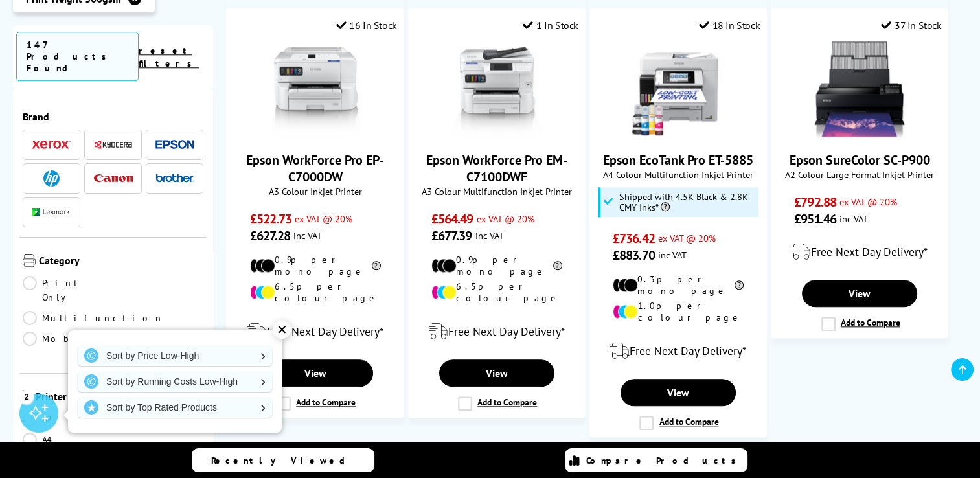 Image resolution: width=980 pixels, height=478 pixels. What do you see at coordinates (113, 179) in the screenshot?
I see `img: Canon` at bounding box center [113, 179].